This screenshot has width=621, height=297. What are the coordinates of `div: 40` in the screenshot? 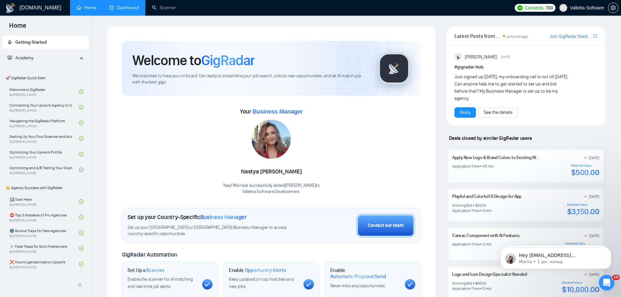 It's located at (479, 283).